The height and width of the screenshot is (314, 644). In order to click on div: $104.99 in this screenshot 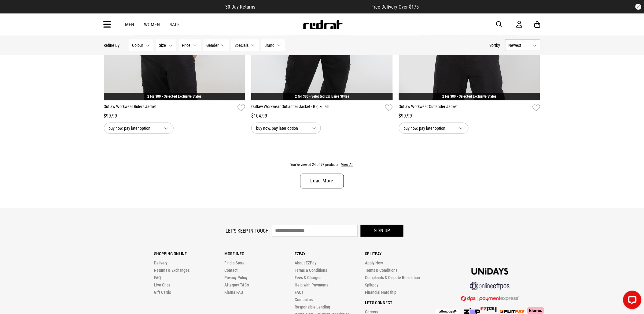, I will do `click(322, 116)`.